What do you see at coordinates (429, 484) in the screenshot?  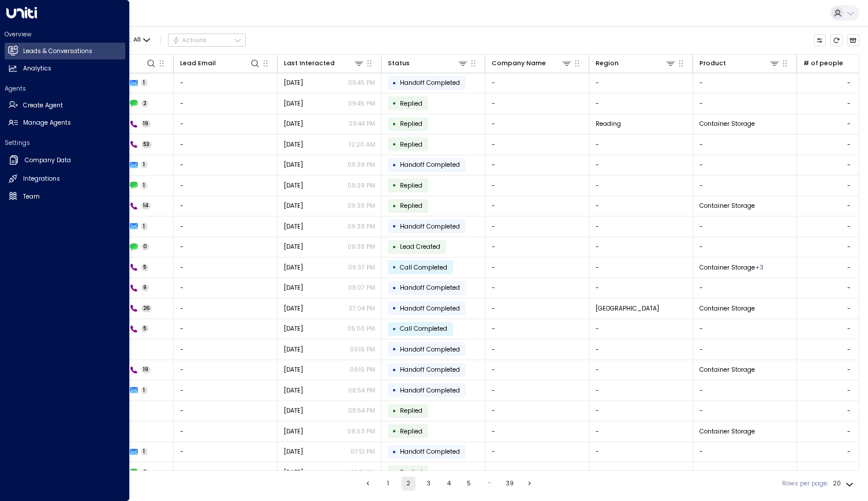 I see `button: Go to page 3` at bounding box center [429, 484].